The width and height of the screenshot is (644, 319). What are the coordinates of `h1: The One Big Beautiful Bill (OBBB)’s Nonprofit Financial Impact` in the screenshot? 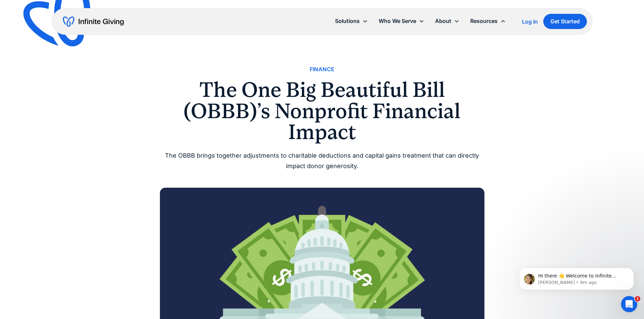 It's located at (322, 111).